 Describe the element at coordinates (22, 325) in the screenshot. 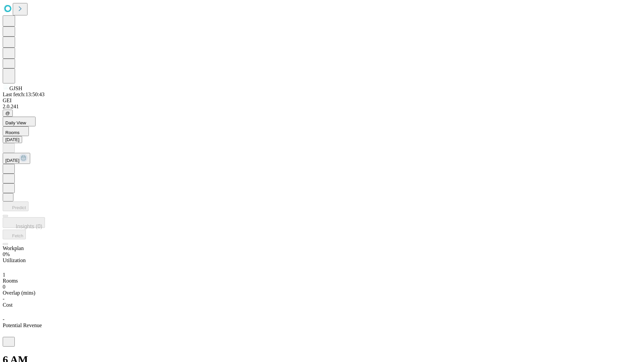

I see `span: Potential Revenue` at that location.